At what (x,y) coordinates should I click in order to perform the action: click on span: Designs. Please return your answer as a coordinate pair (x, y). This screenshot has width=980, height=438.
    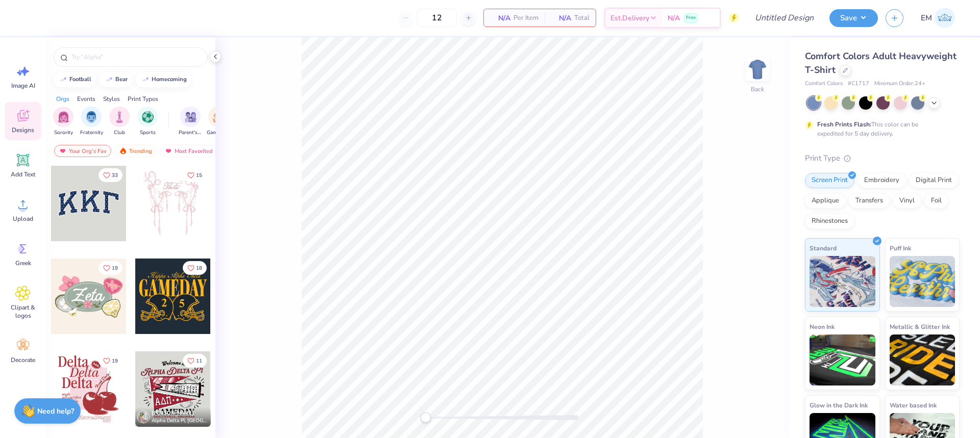
    Looking at the image, I should click on (23, 130).